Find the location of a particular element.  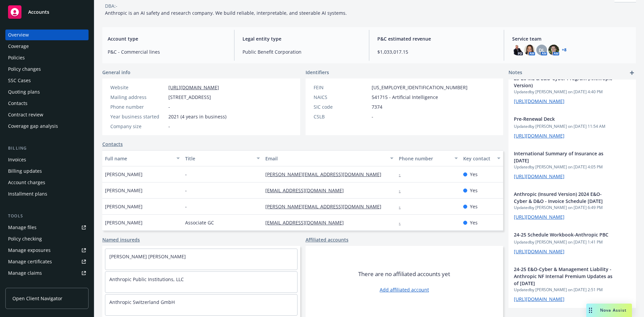

div: Invoices is located at coordinates (17, 160).